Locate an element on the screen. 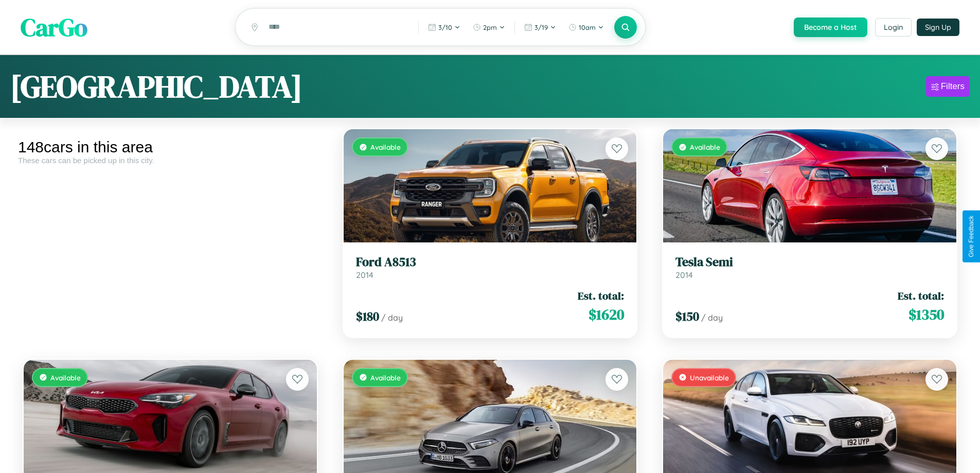 This screenshot has width=980, height=473. button: 3/19 is located at coordinates (540, 27).